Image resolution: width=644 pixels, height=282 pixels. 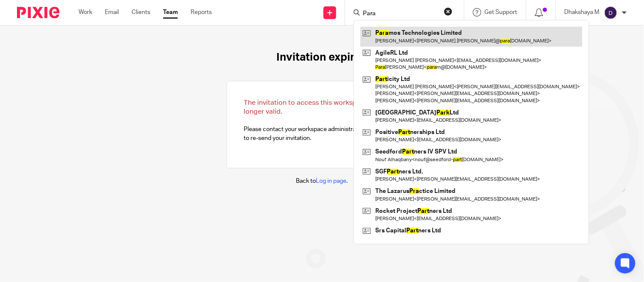 I want to click on p: Back to ., so click(x=322, y=181).